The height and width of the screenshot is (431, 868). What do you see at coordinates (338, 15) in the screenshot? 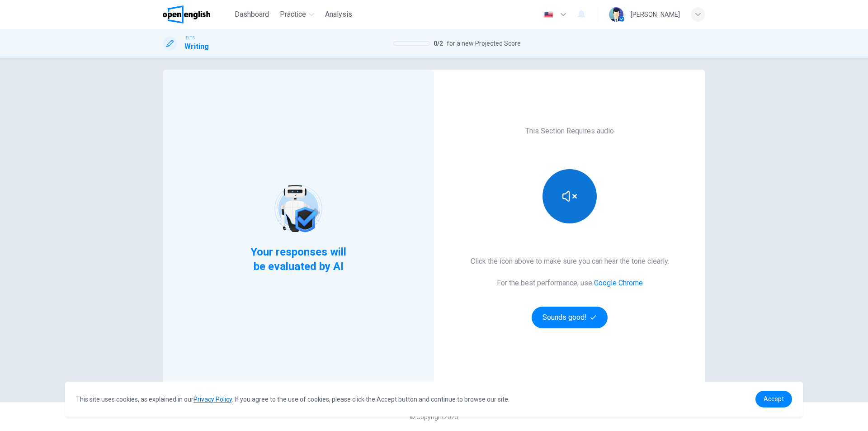
I see `button: Analysis` at bounding box center [338, 15].